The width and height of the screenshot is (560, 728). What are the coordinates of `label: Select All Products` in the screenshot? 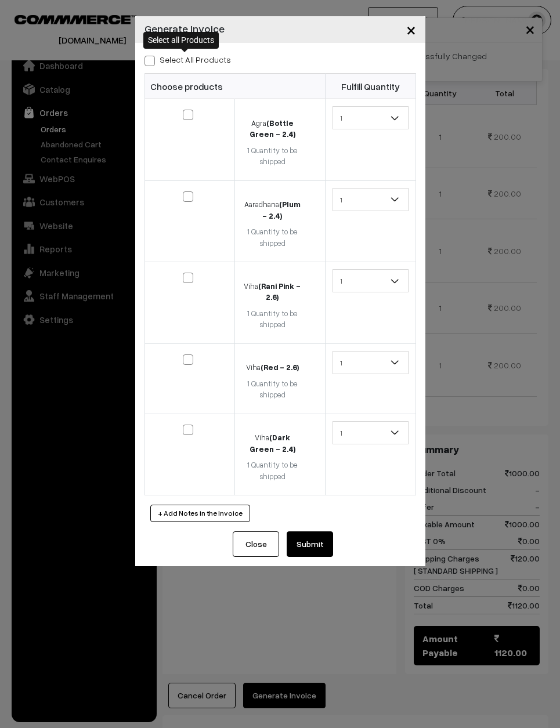 It's located at (188, 59).